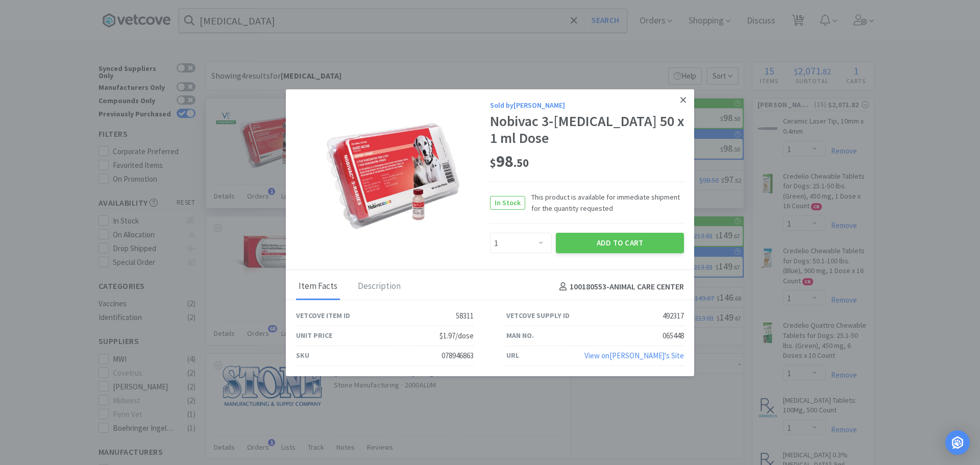  I want to click on span: . 50, so click(521, 163).